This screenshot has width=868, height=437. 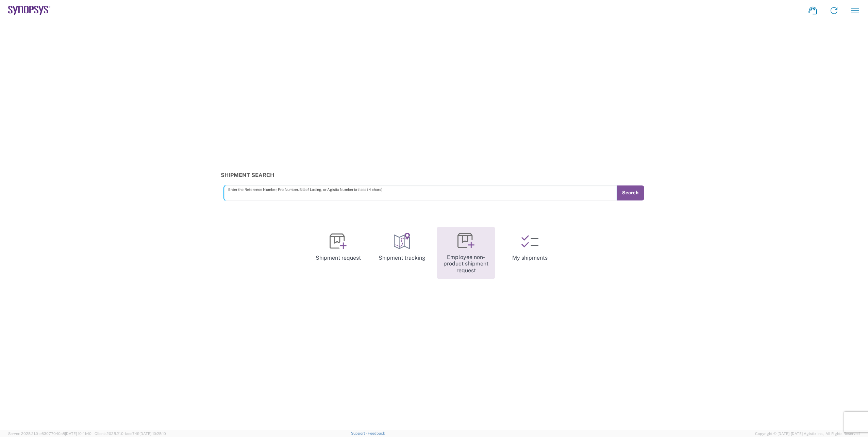 I want to click on h3: Shipment Search, so click(x=434, y=175).